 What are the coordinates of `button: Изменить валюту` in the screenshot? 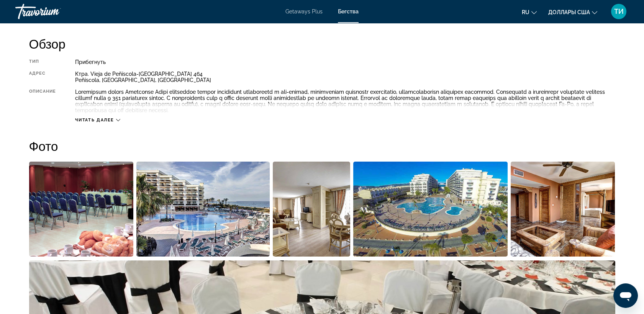 It's located at (573, 12).